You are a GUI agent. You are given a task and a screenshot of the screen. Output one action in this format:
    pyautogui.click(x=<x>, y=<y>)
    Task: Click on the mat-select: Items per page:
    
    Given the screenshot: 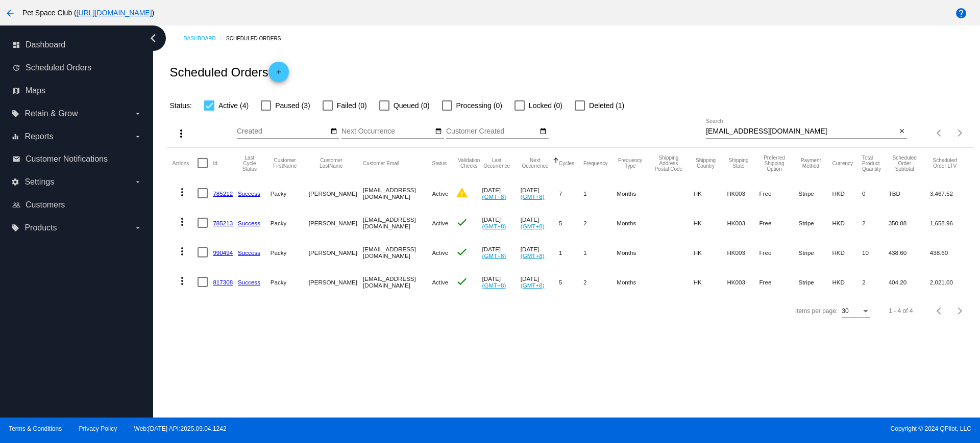 What is the action you would take?
    pyautogui.click(x=856, y=311)
    